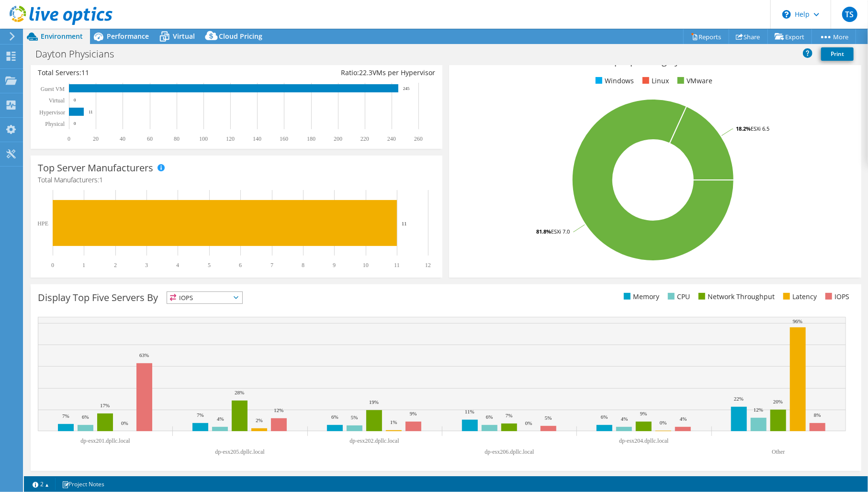 The image size is (868, 492). Describe the element at coordinates (41, 484) in the screenshot. I see `a: 2` at that location.